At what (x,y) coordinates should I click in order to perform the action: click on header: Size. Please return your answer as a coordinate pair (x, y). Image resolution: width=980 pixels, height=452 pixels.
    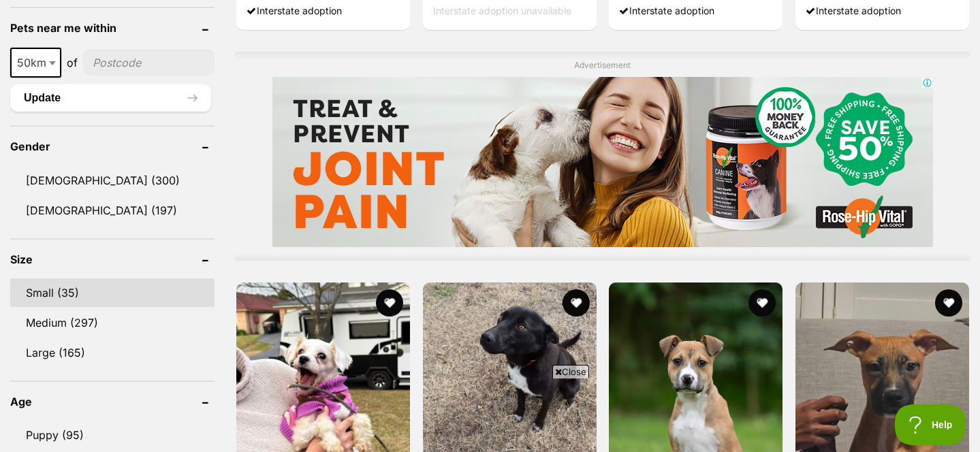
    Looking at the image, I should click on (113, 260).